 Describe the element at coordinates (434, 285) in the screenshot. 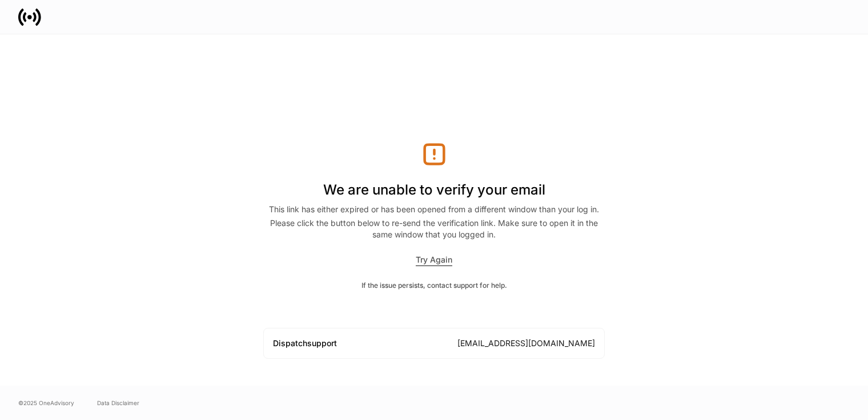

I see `div: If the issue persists, contact support for help.` at that location.